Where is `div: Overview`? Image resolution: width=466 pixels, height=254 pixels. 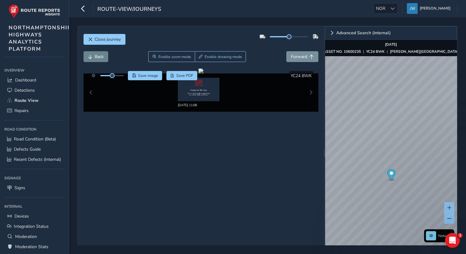
div: Overview is located at coordinates (34, 70).